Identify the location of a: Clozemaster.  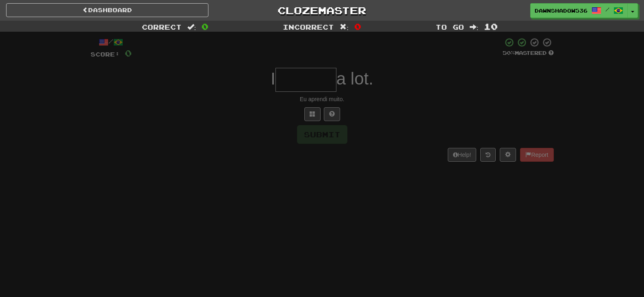
(322, 10).